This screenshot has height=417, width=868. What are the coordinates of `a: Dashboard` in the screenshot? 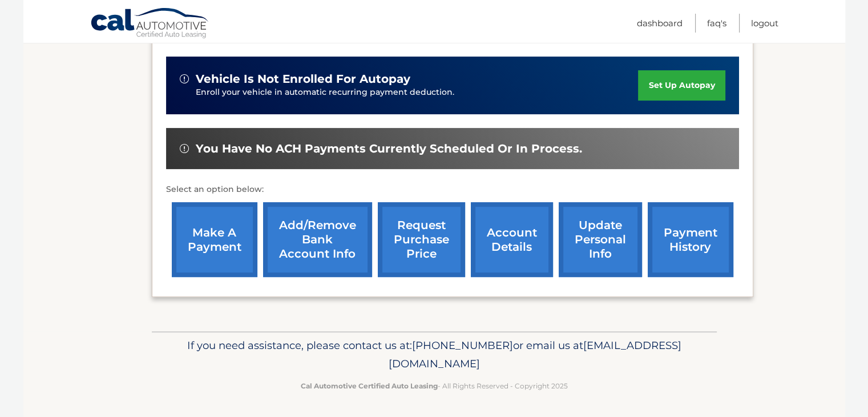 It's located at (659, 23).